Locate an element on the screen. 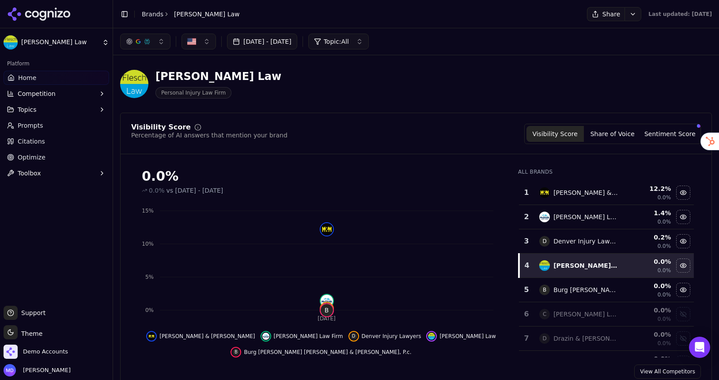 The width and height of the screenshot is (719, 380). div: 0.2 % is located at coordinates (649, 237).